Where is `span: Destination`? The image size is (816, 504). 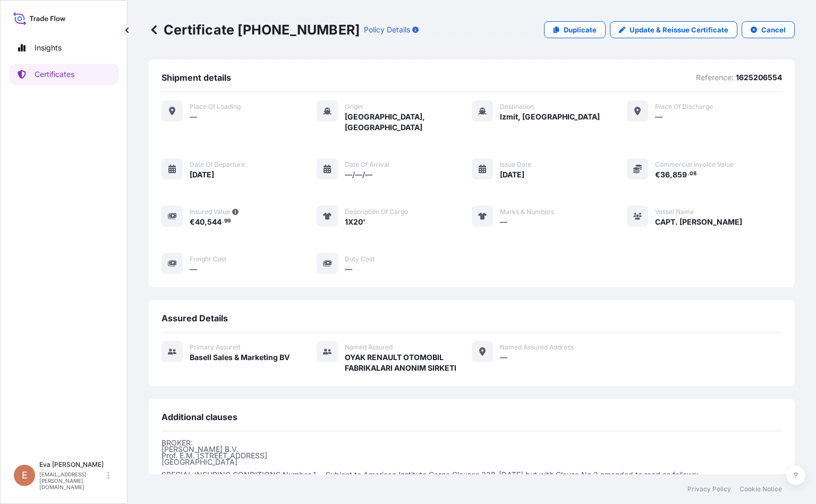
span: Destination is located at coordinates (517, 107).